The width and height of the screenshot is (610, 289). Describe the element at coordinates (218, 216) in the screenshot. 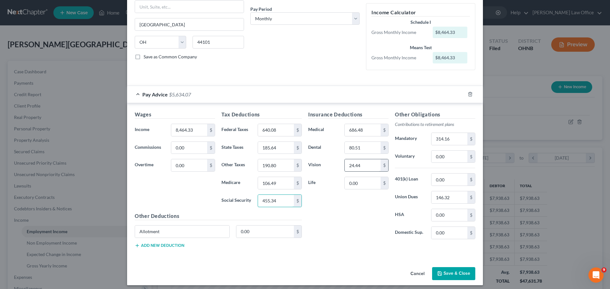

I see `h5: Other Deductions` at that location.